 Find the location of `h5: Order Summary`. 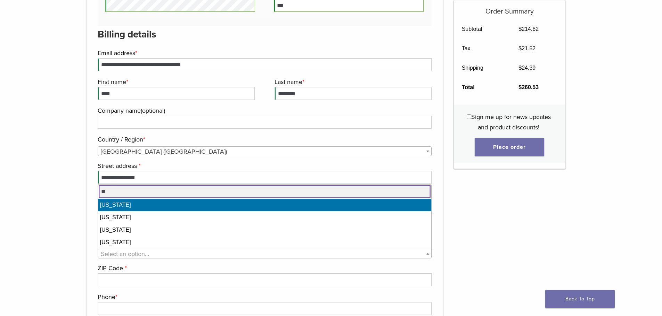

h5: Order Summary is located at coordinates (509, 8).